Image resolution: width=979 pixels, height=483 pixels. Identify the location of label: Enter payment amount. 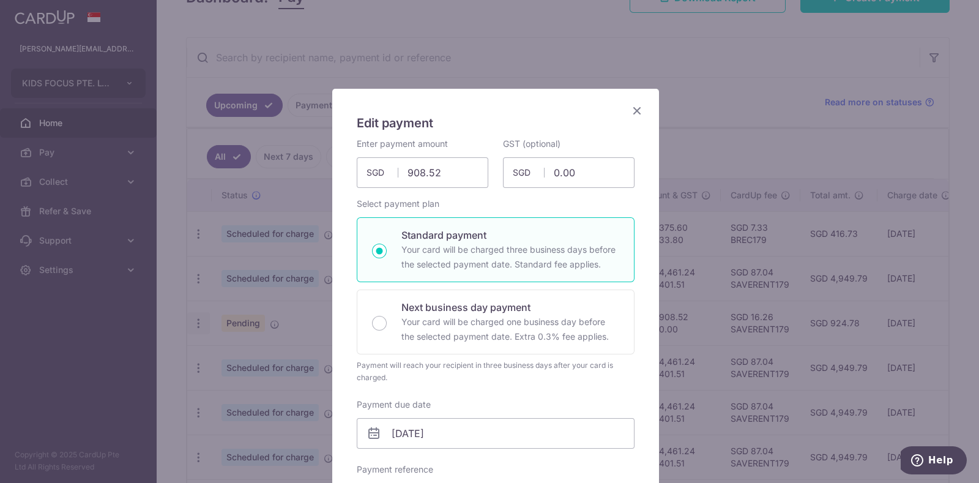
(402, 144).